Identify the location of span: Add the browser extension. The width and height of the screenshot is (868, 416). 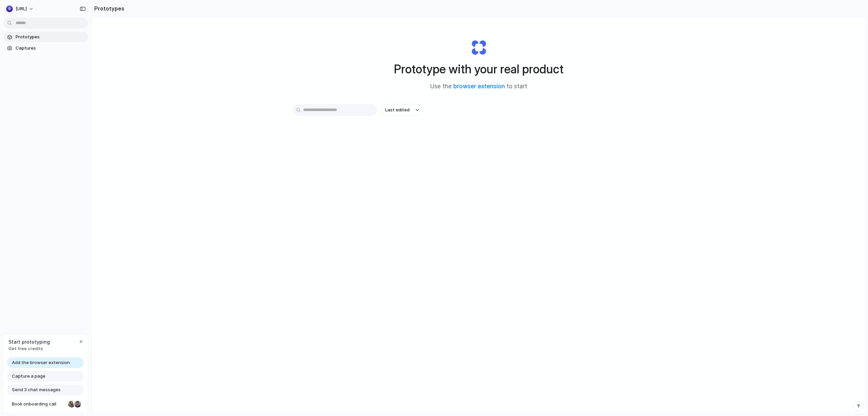
(41, 362).